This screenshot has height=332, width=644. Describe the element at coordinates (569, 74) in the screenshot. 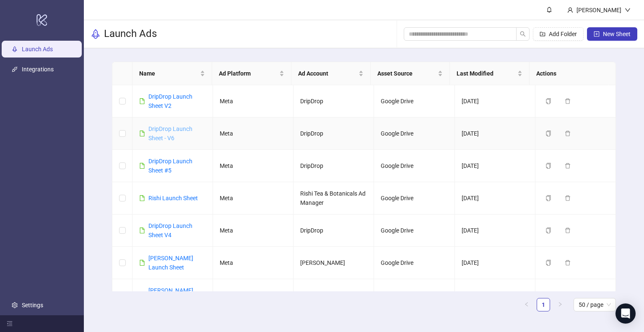

I see `th: Actions` at that location.